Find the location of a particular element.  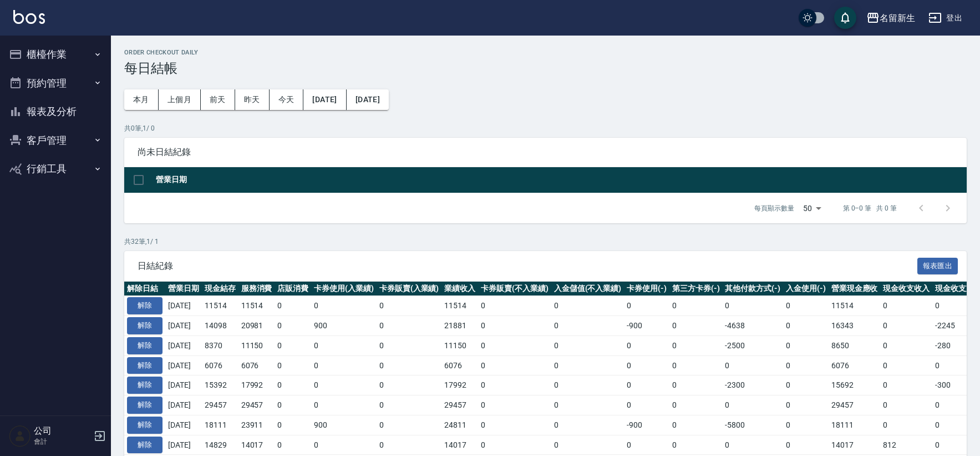

button: 報表及分析 is located at coordinates (56, 111).